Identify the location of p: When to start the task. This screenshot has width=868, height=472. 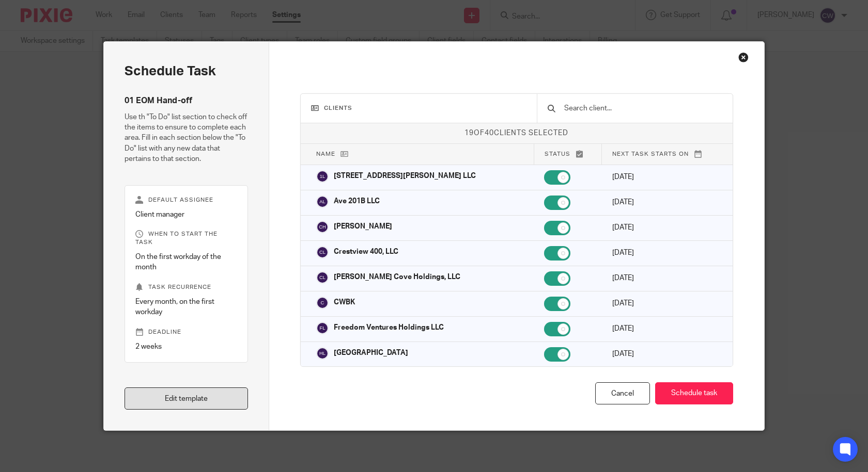
(186, 238).